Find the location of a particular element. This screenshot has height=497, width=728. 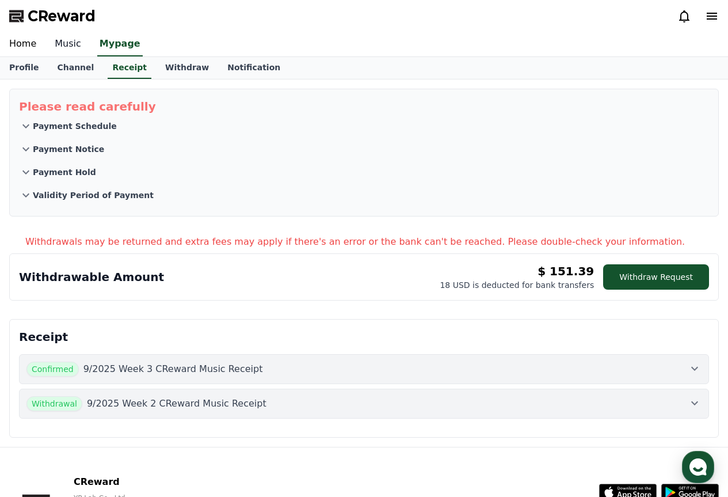

p: Receipt is located at coordinates (364, 337).